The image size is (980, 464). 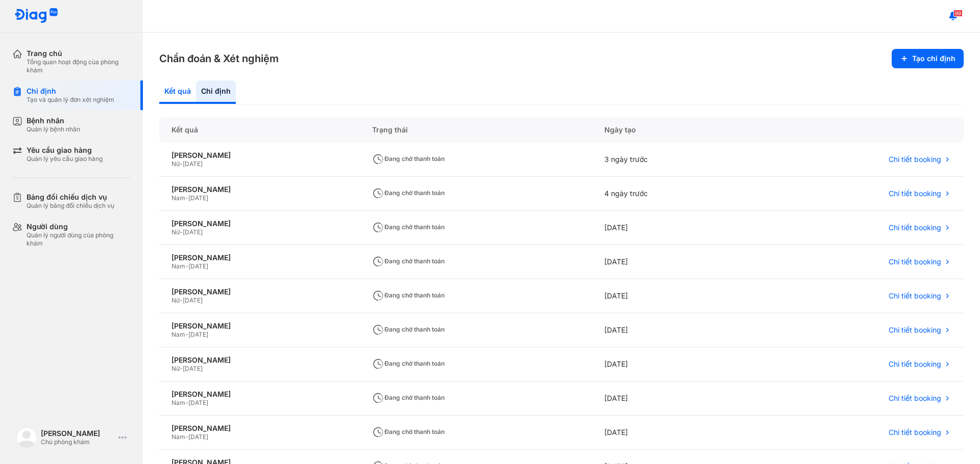 I want to click on div: Người dùng, so click(x=79, y=227).